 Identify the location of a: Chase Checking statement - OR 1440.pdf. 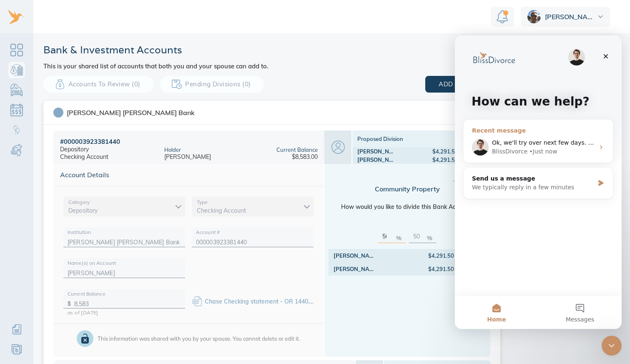
(262, 301).